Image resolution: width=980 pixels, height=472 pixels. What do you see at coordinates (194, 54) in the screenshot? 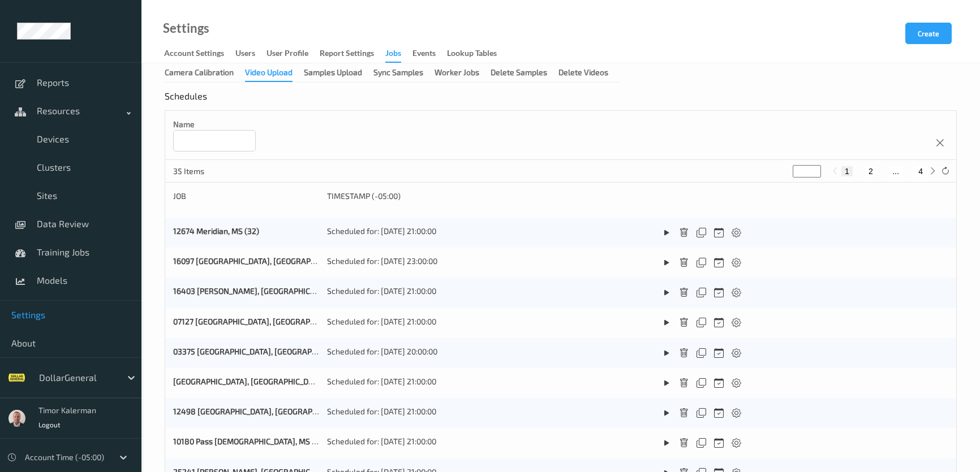
I see `div: Account Settings` at bounding box center [194, 54].